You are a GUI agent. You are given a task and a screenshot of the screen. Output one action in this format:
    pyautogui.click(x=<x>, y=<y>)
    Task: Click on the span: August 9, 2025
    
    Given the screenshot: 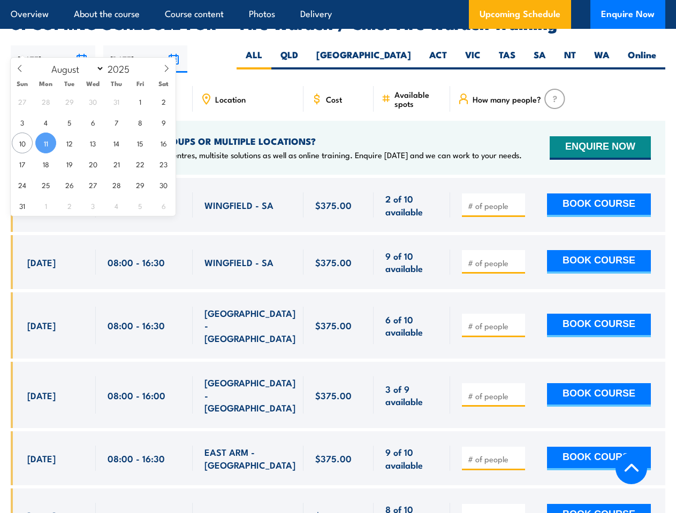 What is the action you would take?
    pyautogui.click(x=163, y=122)
    